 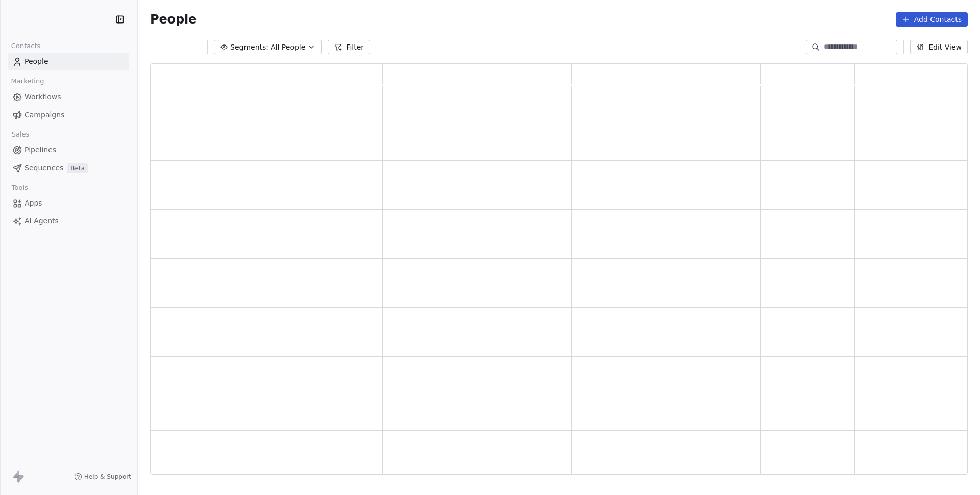 I want to click on a: Apps, so click(x=68, y=203).